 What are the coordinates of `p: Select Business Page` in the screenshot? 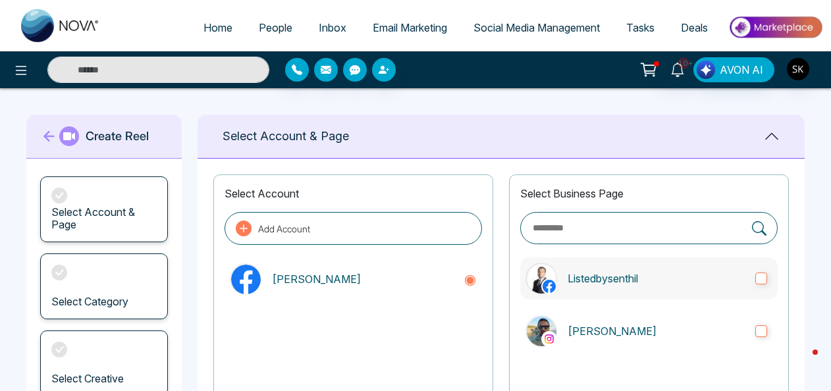 It's located at (649, 194).